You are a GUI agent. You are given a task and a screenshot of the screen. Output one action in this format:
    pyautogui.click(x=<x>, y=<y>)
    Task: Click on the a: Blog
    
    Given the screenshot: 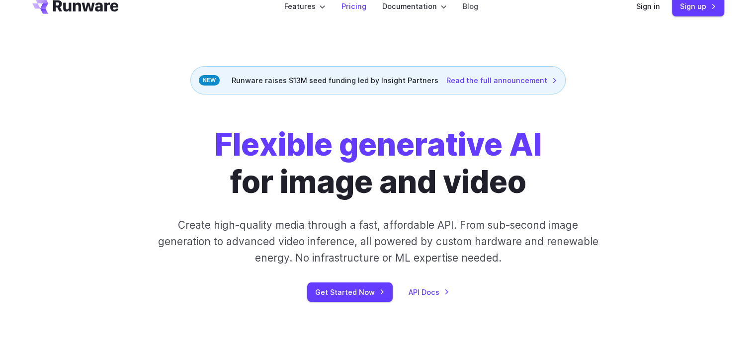 What is the action you would take?
    pyautogui.click(x=470, y=6)
    